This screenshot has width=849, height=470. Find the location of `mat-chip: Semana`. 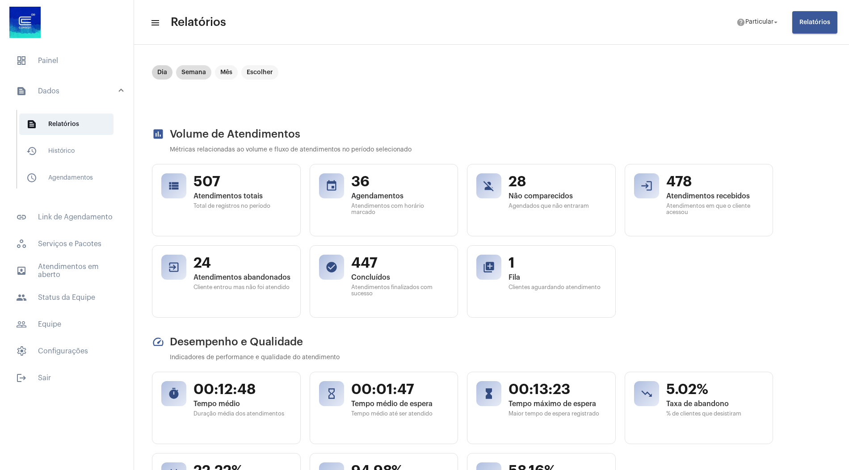

mat-chip: Semana is located at coordinates (193, 72).